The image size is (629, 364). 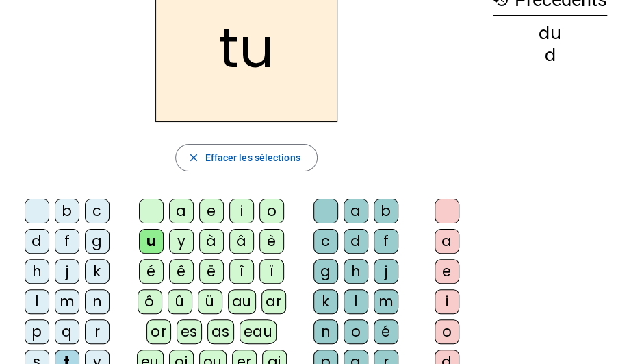 What do you see at coordinates (252, 157) in the screenshot?
I see `span: Effacer les sélections` at bounding box center [252, 157].